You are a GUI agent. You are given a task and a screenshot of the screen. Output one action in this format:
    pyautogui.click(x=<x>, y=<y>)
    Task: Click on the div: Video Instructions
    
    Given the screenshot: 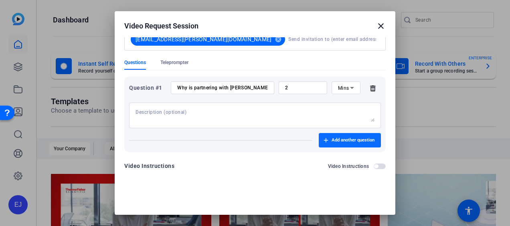 What is the action you would take?
    pyautogui.click(x=149, y=166)
    